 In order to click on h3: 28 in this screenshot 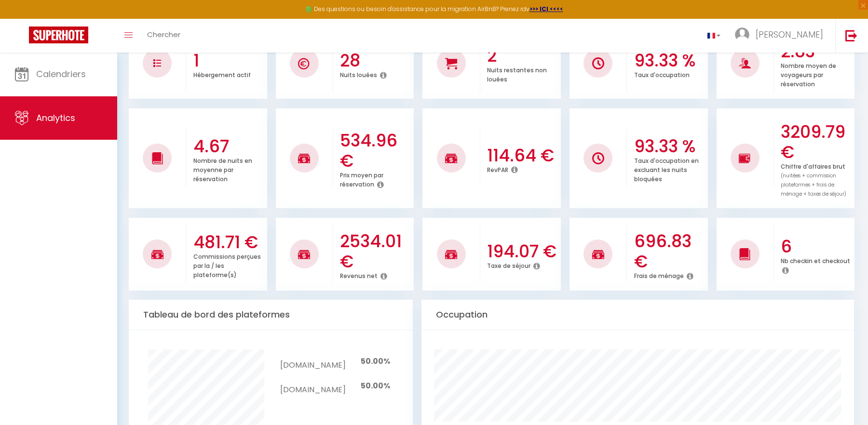, I will do `click(375, 61)`.